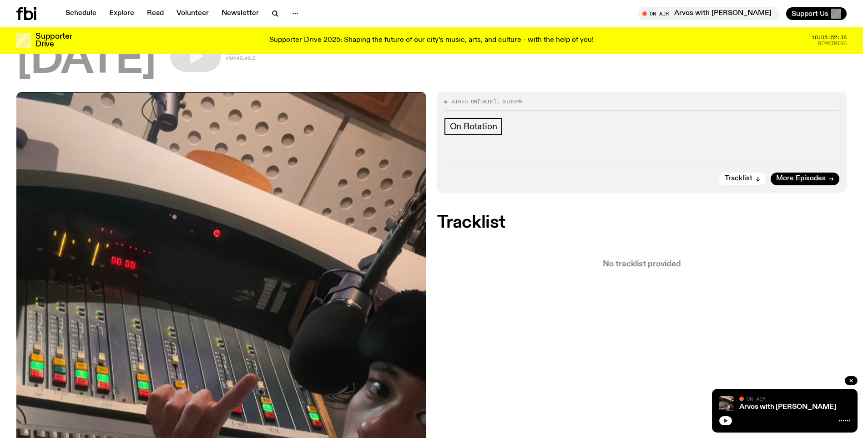 This screenshot has height=438, width=863. Describe the element at coordinates (509, 101) in the screenshot. I see `span: , 3:00pm` at that location.